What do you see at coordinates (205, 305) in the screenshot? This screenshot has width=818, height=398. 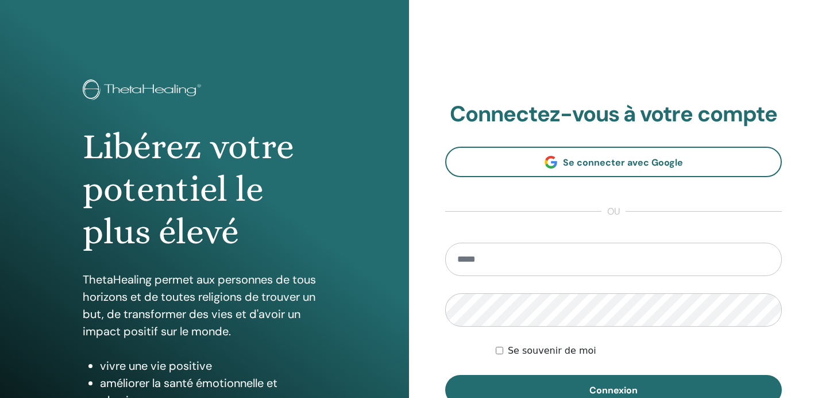 I see `p: ThetaHealing permet aux personnes de tous horizons et de toutes religions de trouver un but, de t...` at bounding box center [205, 305].